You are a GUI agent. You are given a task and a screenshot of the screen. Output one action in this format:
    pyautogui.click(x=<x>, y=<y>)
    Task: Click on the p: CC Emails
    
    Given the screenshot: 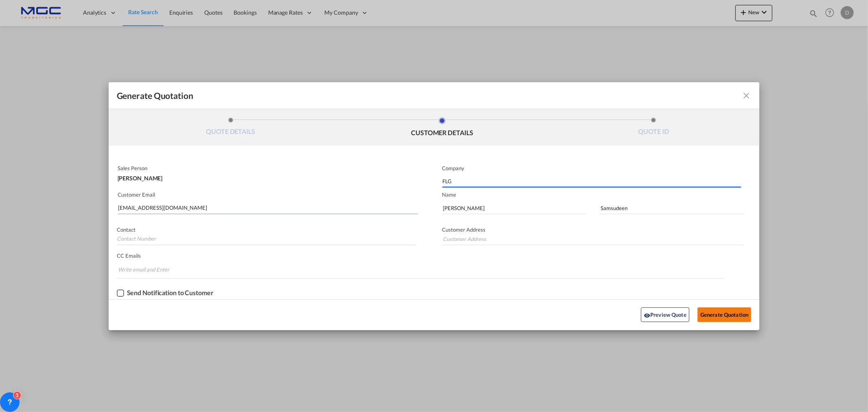 What is the action you would take?
    pyautogui.click(x=420, y=255)
    